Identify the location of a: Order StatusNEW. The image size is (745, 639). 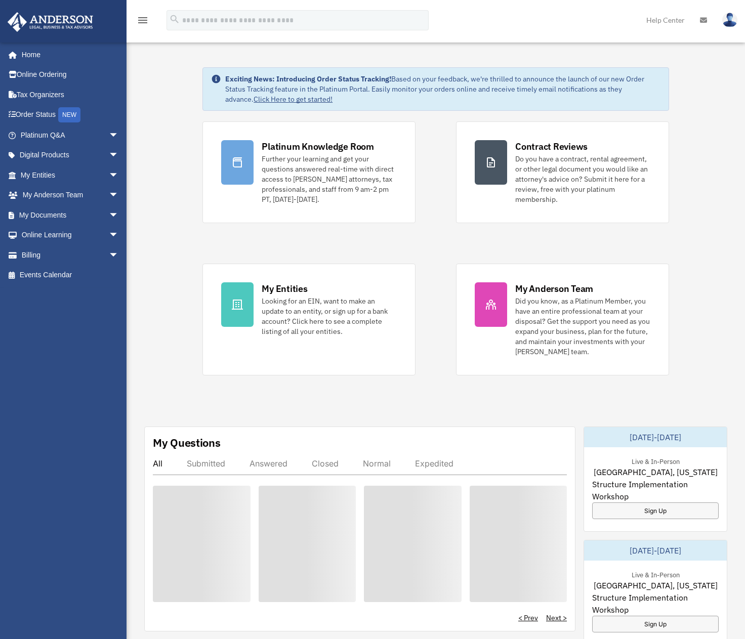
(70, 115).